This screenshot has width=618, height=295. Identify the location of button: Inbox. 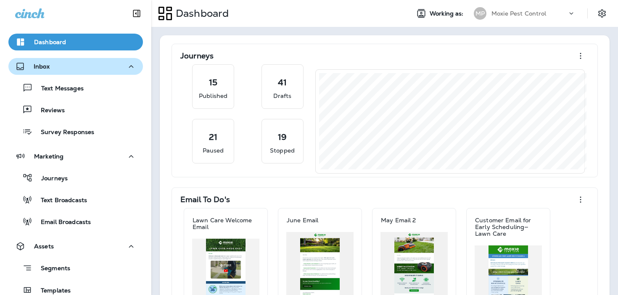
(76, 66).